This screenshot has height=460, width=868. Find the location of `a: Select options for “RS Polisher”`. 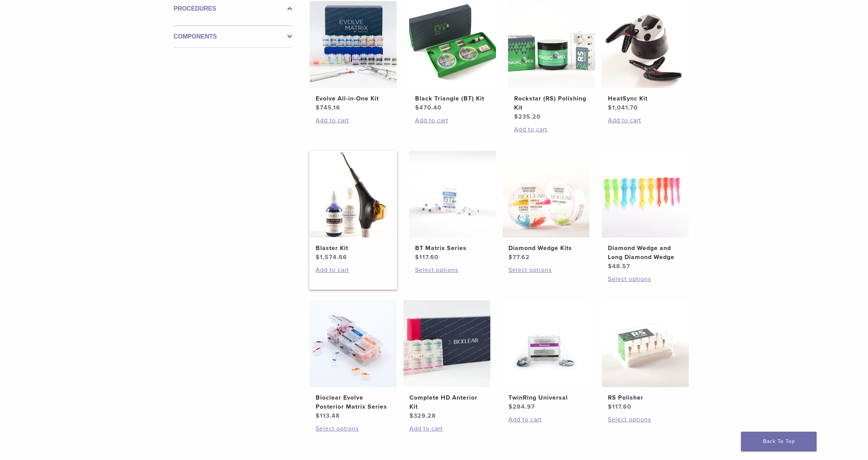

a: Select options for “RS Polisher” is located at coordinates (645, 420).